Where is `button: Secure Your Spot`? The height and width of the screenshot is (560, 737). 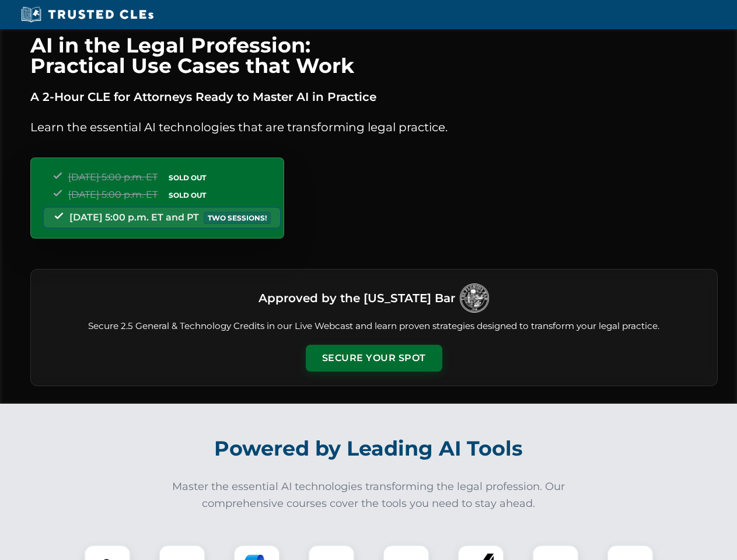
button: Secure Your Spot is located at coordinates (374, 358).